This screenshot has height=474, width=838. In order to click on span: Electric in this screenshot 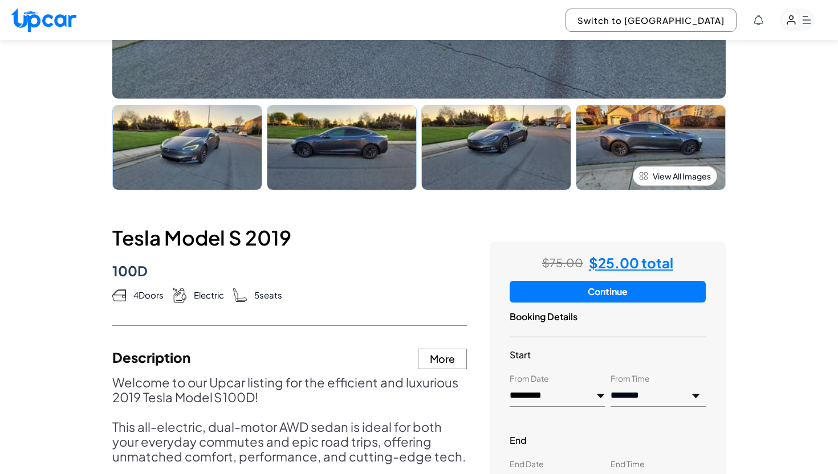, I will do `click(209, 295)`.